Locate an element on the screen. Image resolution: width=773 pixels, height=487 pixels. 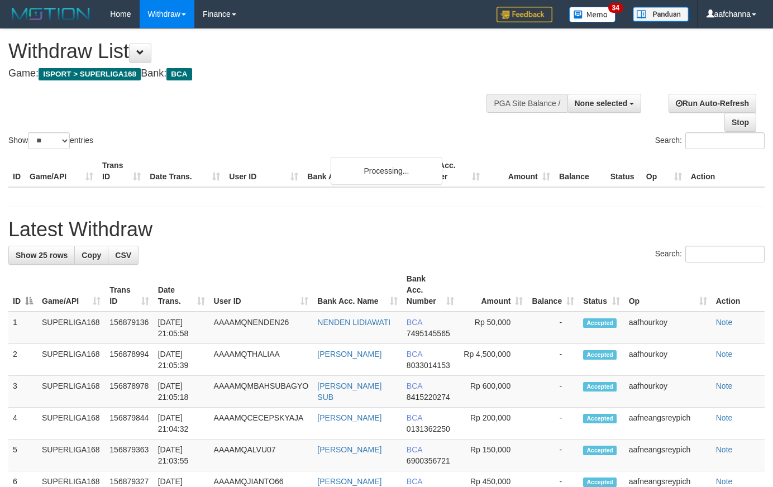
td: 4 is located at coordinates (23, 424).